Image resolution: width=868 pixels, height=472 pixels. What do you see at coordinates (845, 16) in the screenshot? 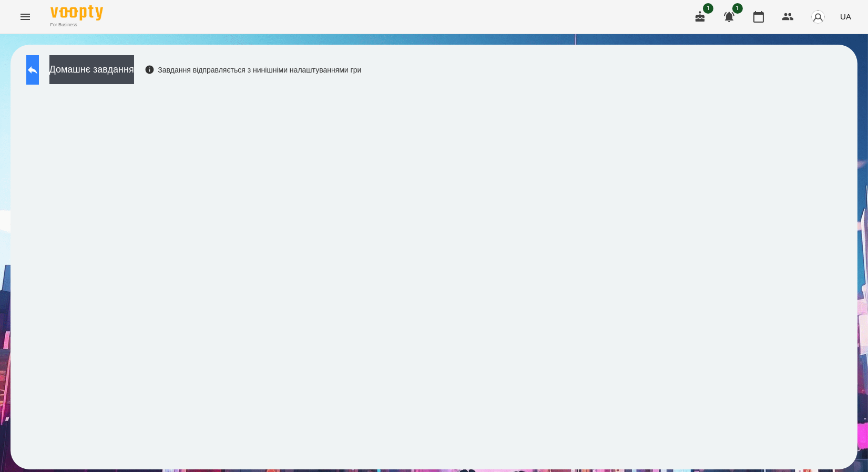
I see `button: UA` at bounding box center [845, 16].